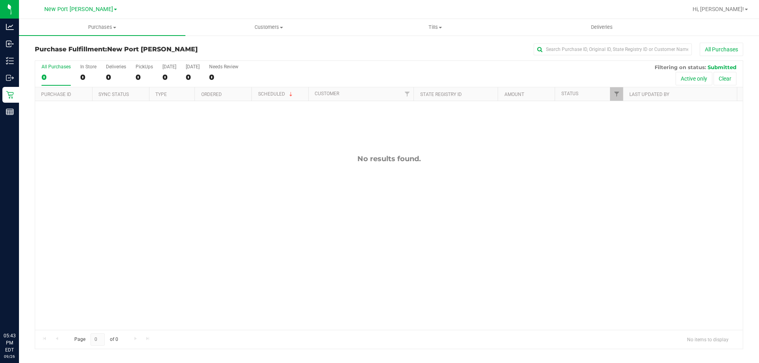 The height and width of the screenshot is (363, 759). What do you see at coordinates (144, 67) in the screenshot?
I see `div: PickUps` at bounding box center [144, 67].